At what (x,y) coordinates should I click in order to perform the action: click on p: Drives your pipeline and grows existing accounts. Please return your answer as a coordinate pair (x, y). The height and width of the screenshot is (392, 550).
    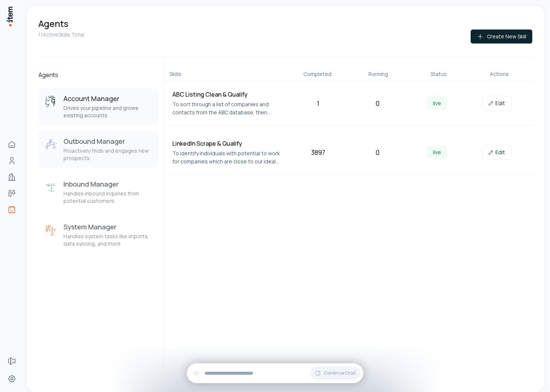
    Looking at the image, I should click on (108, 112).